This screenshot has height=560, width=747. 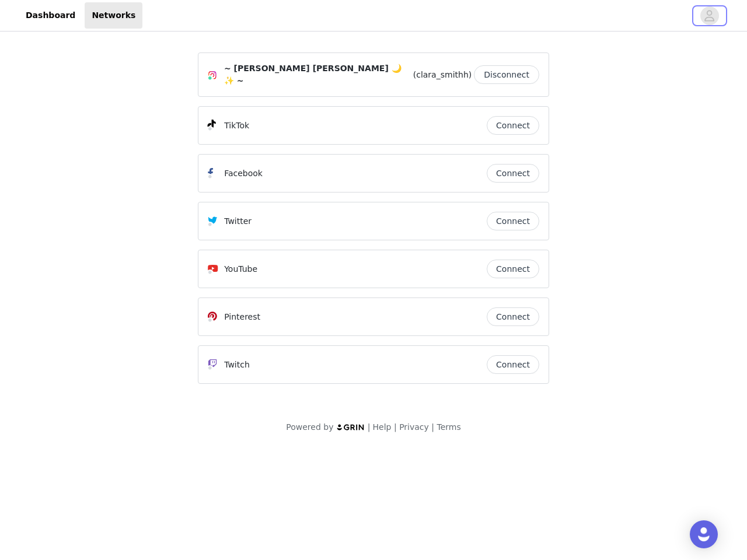 What do you see at coordinates (704, 535) in the screenshot?
I see `div: Open Intercom Messenger` at bounding box center [704, 535].